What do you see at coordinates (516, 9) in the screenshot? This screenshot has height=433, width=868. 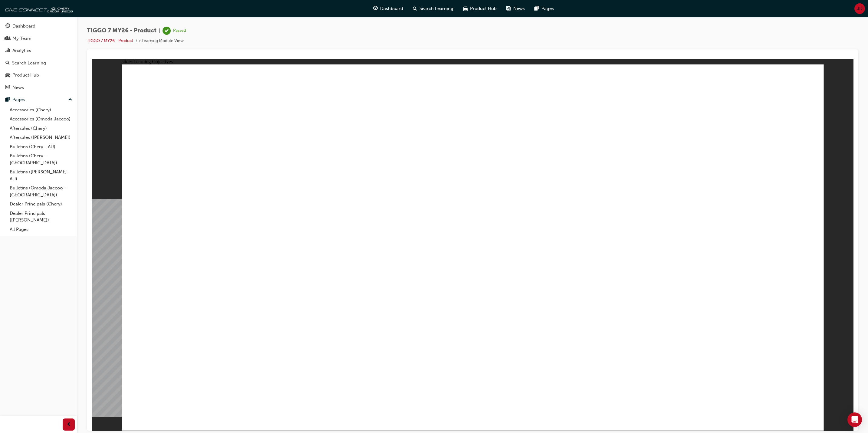 I see `a: news-iconNews` at bounding box center [516, 9].